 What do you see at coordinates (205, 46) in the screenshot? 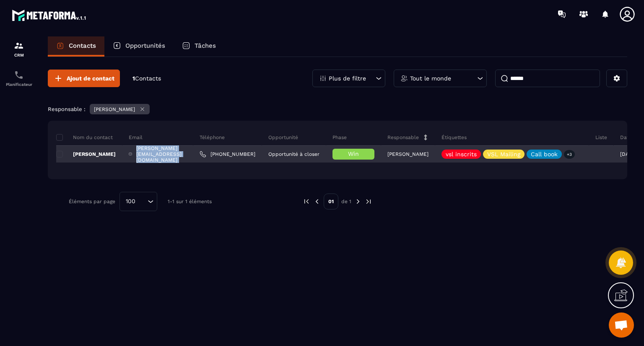
I see `p: Tâches` at bounding box center [205, 46].